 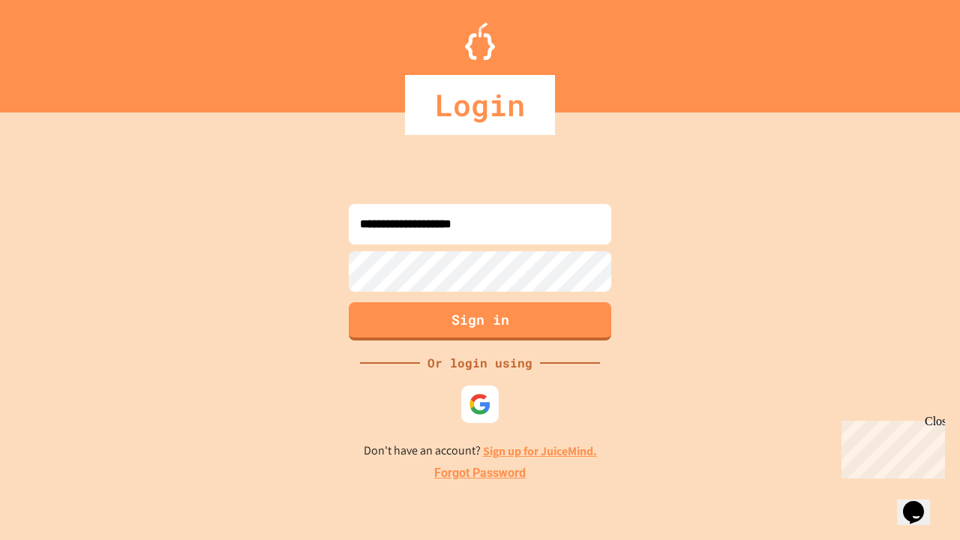 I want to click on div: Login, so click(x=480, y=105).